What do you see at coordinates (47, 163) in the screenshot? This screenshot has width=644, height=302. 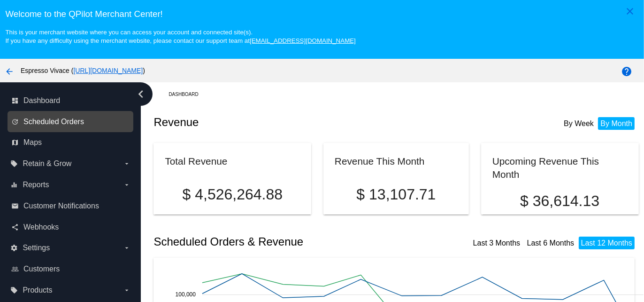 I see `span: Retain & Grow` at bounding box center [47, 163].